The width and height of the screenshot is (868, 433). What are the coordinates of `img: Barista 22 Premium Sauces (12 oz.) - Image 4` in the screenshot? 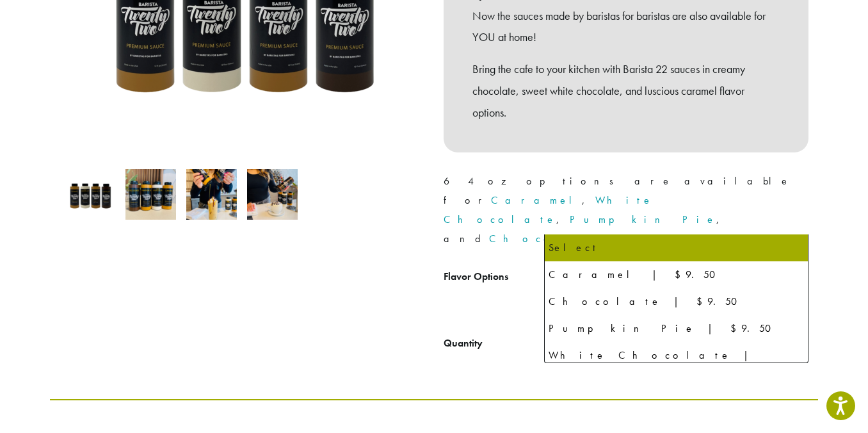 It's located at (272, 194).